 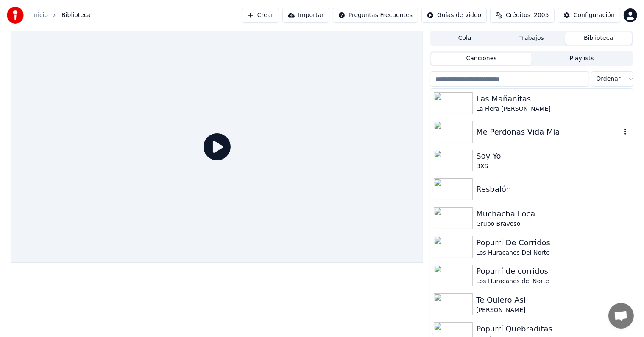 I want to click on img: youka, so click(x=15, y=15).